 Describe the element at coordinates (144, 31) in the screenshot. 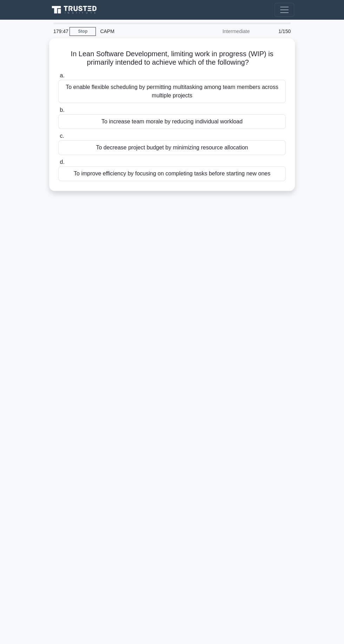

I see `div: CAPM` at that location.